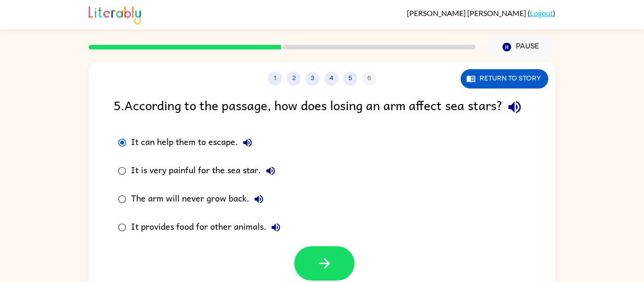 The height and width of the screenshot is (282, 644). I want to click on button: It provides food for other animals., so click(276, 228).